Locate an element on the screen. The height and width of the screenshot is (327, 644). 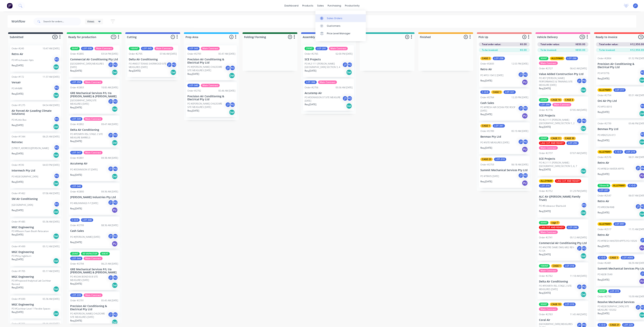
p: PO #Freshwater Apts is located at coordinates (23, 60).